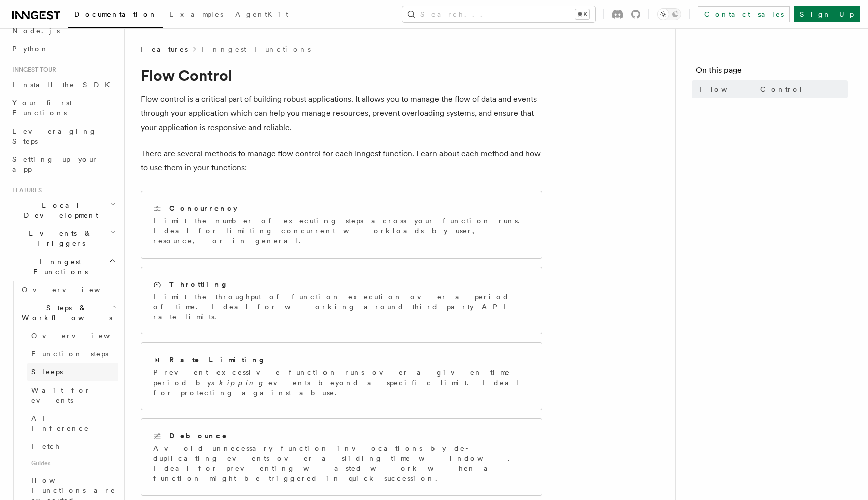  I want to click on span: Node.js, so click(36, 30).